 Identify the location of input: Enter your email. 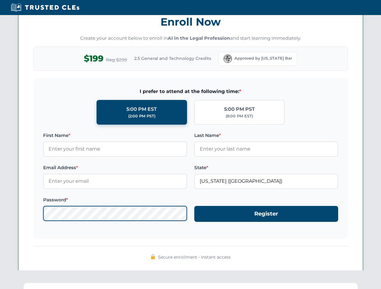
(115, 181).